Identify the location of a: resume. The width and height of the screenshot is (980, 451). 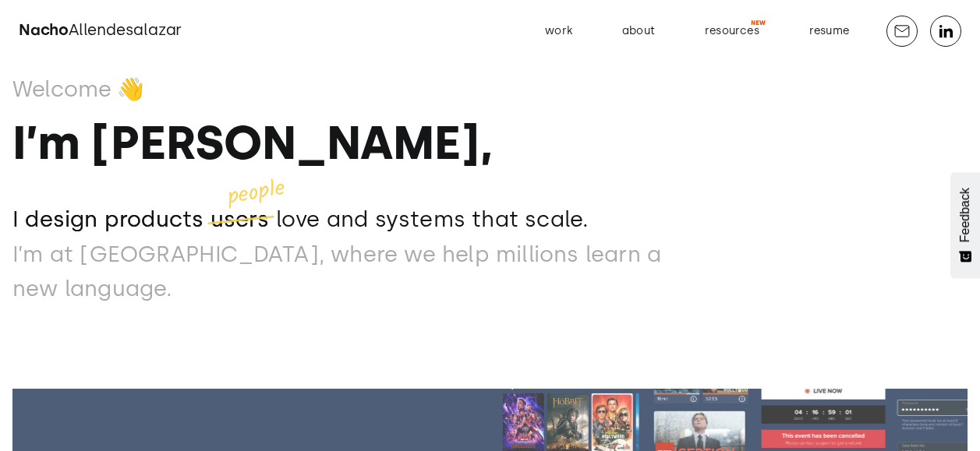
(829, 31).